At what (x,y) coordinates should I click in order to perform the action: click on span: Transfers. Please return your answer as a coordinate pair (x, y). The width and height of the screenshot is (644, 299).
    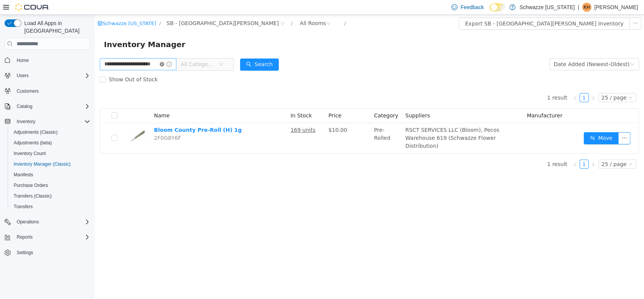
    Looking at the image, I should click on (23, 207).